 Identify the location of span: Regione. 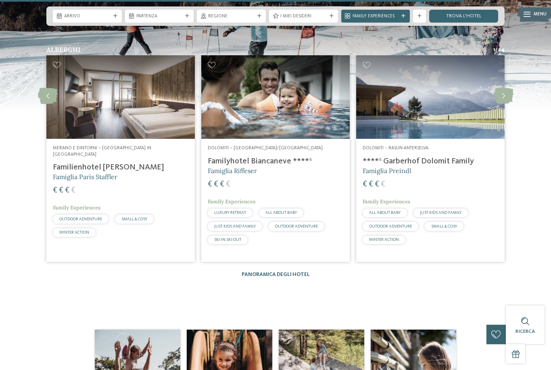
(231, 17).